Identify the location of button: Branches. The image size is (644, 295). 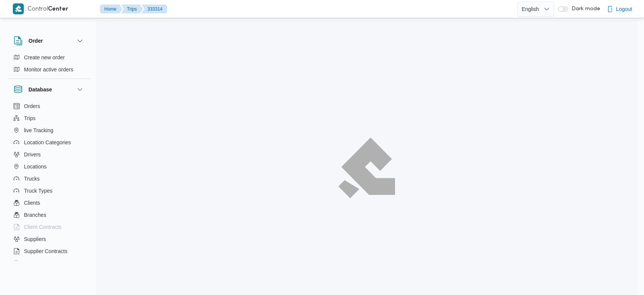
(49, 215).